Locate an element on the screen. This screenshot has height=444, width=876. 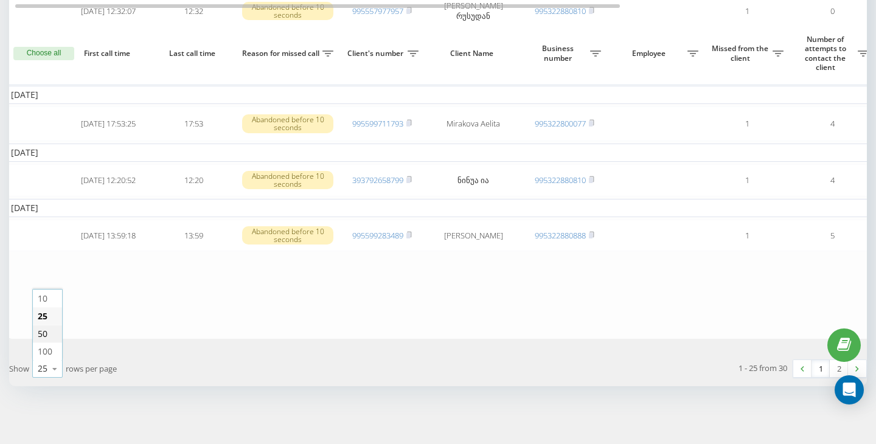
a: 1 is located at coordinates (821, 369).